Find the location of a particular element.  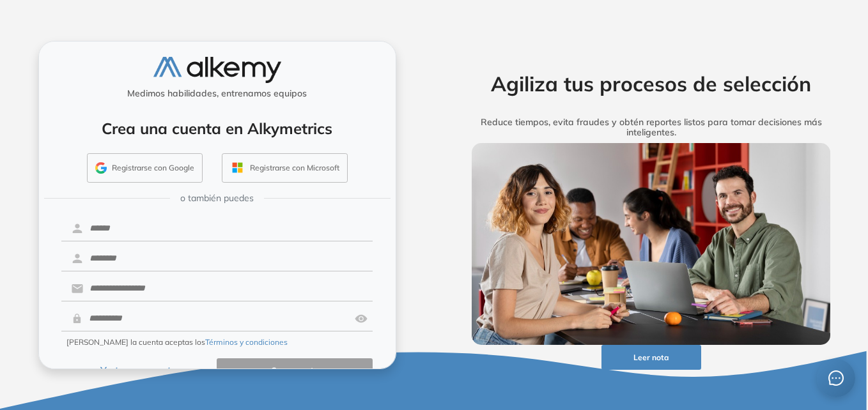

span: o también puedes is located at coordinates (217, 198).